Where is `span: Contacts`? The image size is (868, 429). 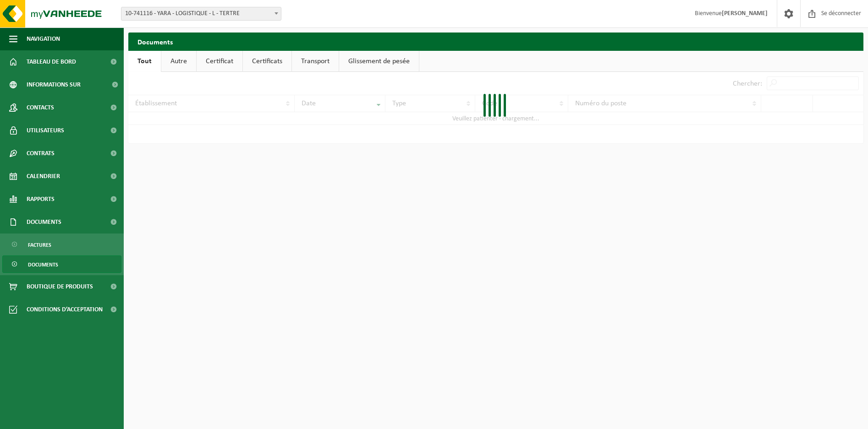
span: Contacts is located at coordinates (41, 107).